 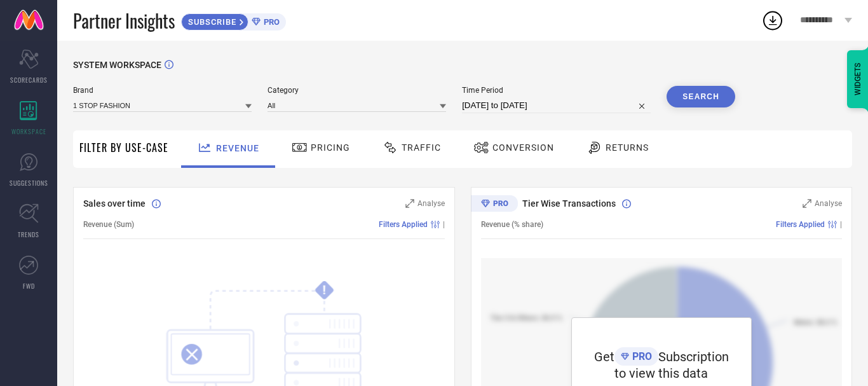 I want to click on span: Brand, so click(x=162, y=91).